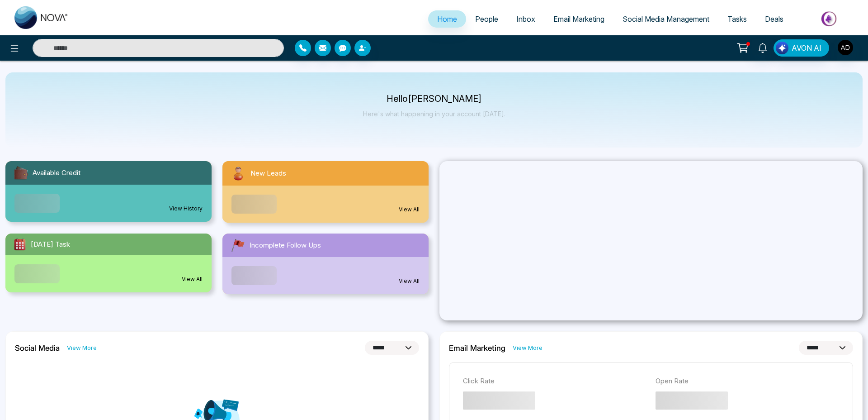 The width and height of the screenshot is (868, 420). What do you see at coordinates (269, 173) in the screenshot?
I see `span: New Leads` at bounding box center [269, 173].